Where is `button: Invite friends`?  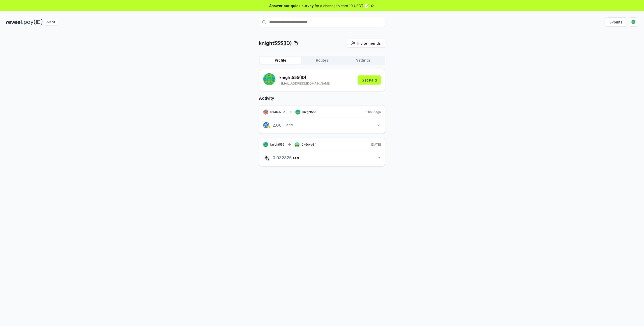
button: Invite friends is located at coordinates (366, 43).